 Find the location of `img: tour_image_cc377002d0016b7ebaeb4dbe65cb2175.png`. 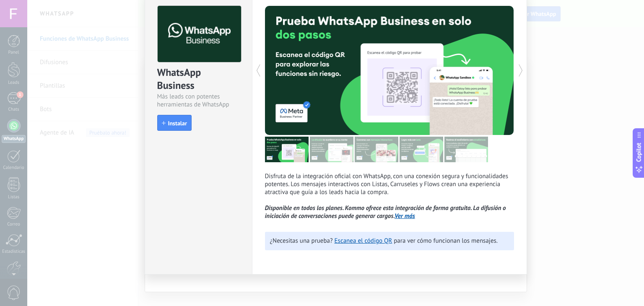

img: tour_image_cc377002d0016b7ebaeb4dbe65cb2175.png is located at coordinates (466, 149).